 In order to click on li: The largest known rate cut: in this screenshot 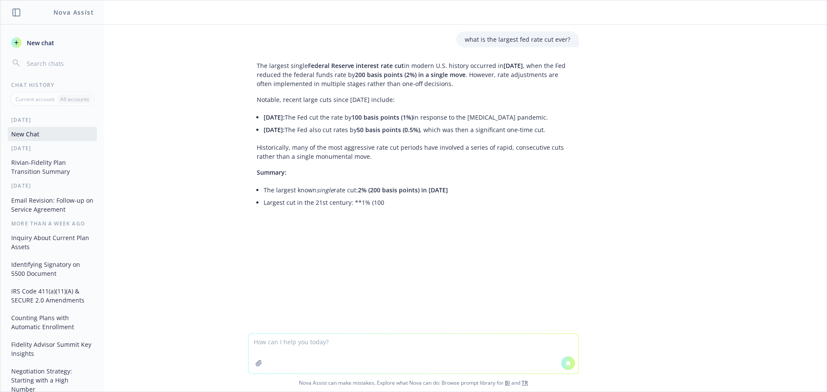, I will do `click(417, 190)`.